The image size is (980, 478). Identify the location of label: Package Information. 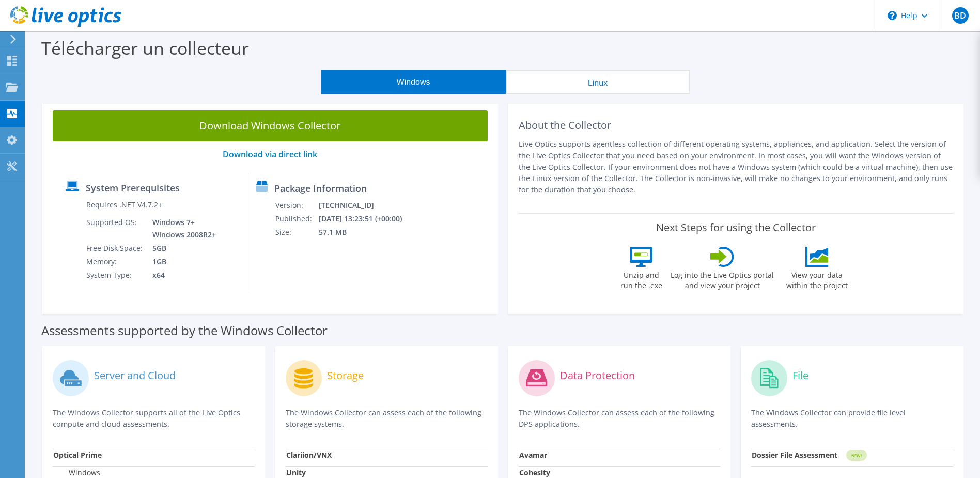
(321, 188).